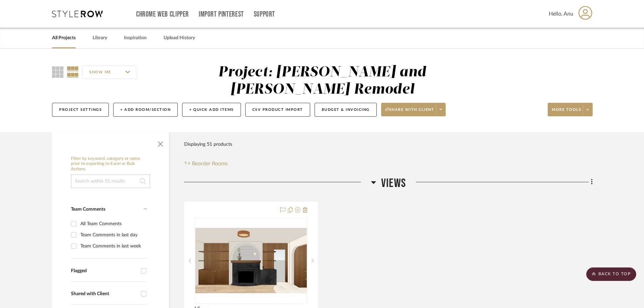 The height and width of the screenshot is (308, 644). What do you see at coordinates (567, 113) in the screenshot?
I see `span: More tools` at bounding box center [567, 113].